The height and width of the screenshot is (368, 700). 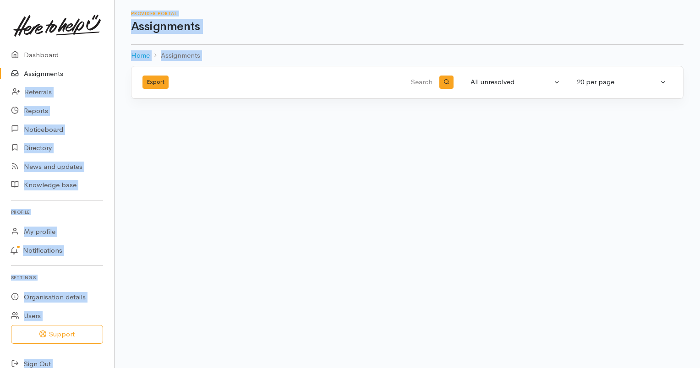 What do you see at coordinates (369, 82) in the screenshot?
I see `input: Search` at bounding box center [369, 82].